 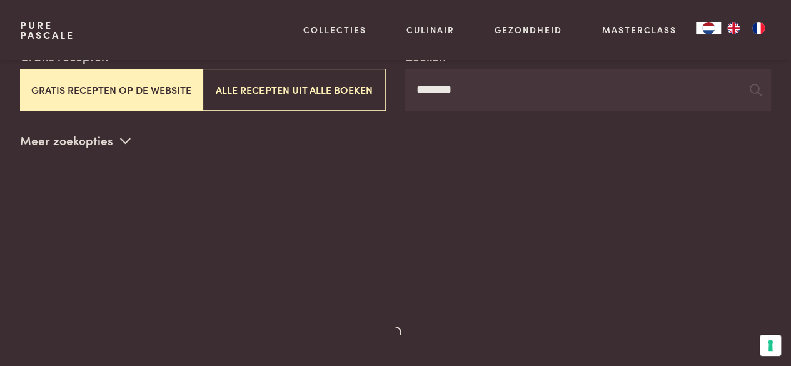 What do you see at coordinates (734, 28) in the screenshot?
I see `a: EN` at bounding box center [734, 28].